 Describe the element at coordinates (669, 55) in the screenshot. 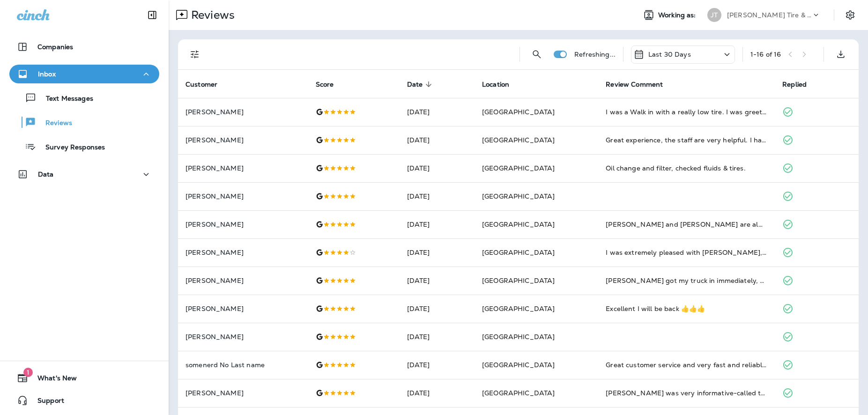

I see `p: Last 30 Days` at that location.